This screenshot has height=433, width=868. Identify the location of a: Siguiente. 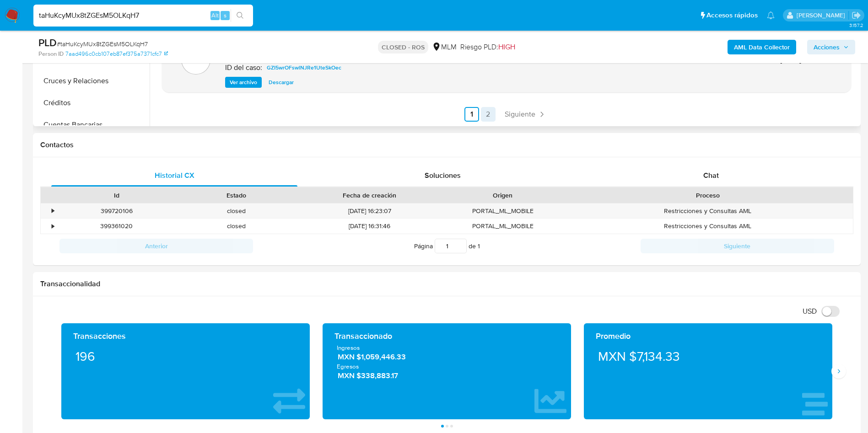
(525, 114).